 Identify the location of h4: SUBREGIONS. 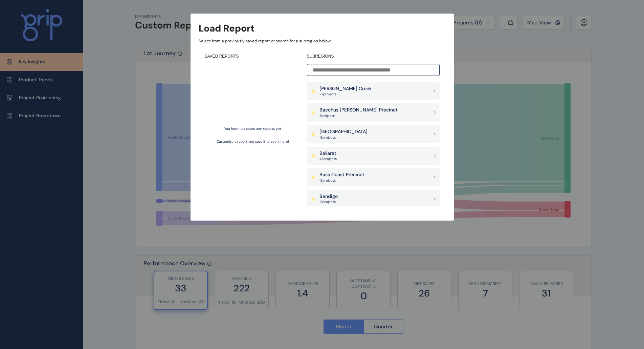
(374, 56).